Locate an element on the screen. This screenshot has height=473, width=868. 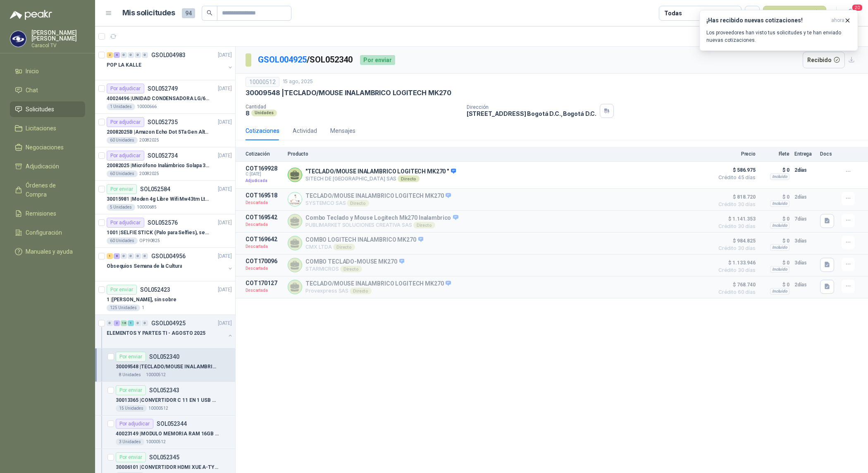
p: Flete is located at coordinates (775, 154).